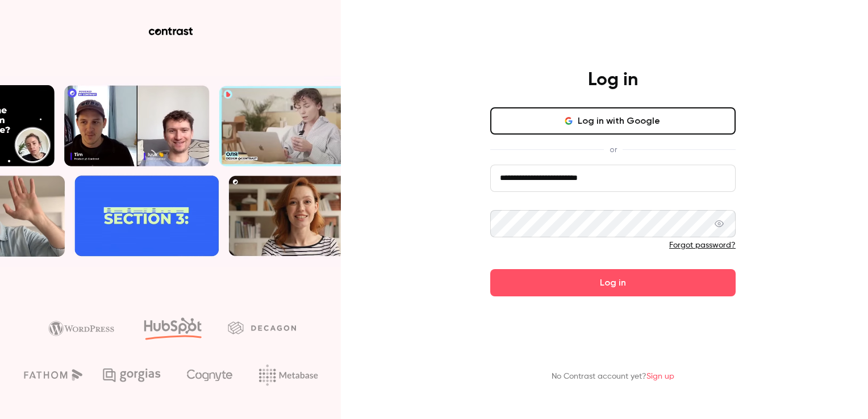 The height and width of the screenshot is (419, 868). What do you see at coordinates (612, 149) in the screenshot?
I see `span: or` at bounding box center [612, 149].